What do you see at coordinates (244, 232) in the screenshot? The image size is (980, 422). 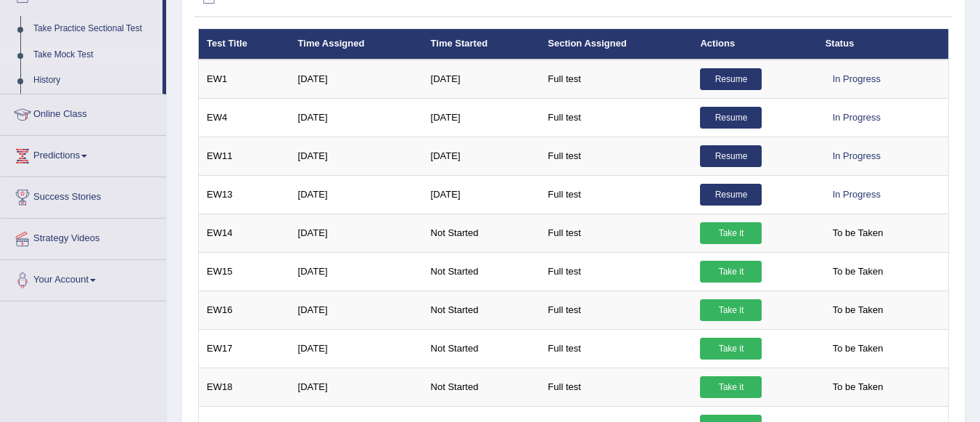 I see `td: EW14` at bounding box center [244, 232].